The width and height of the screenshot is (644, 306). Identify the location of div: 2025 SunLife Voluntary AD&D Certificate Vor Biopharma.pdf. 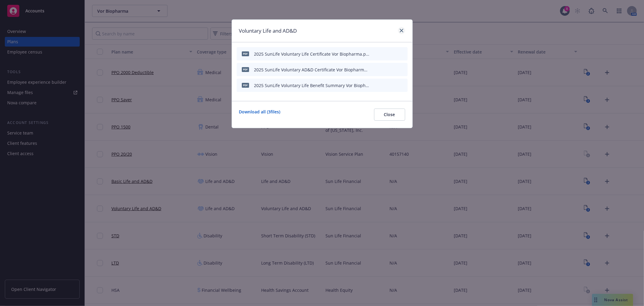
(312, 70).